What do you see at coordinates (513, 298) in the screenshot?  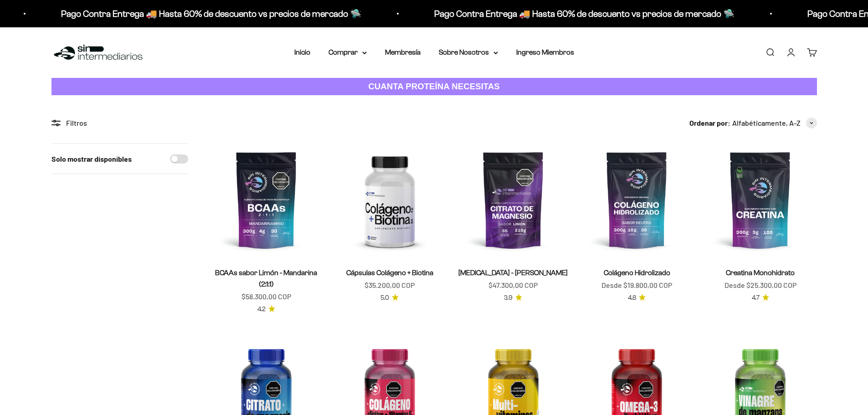 I see `a: 3.93.9 de 5.0 estrellas` at bounding box center [513, 298].